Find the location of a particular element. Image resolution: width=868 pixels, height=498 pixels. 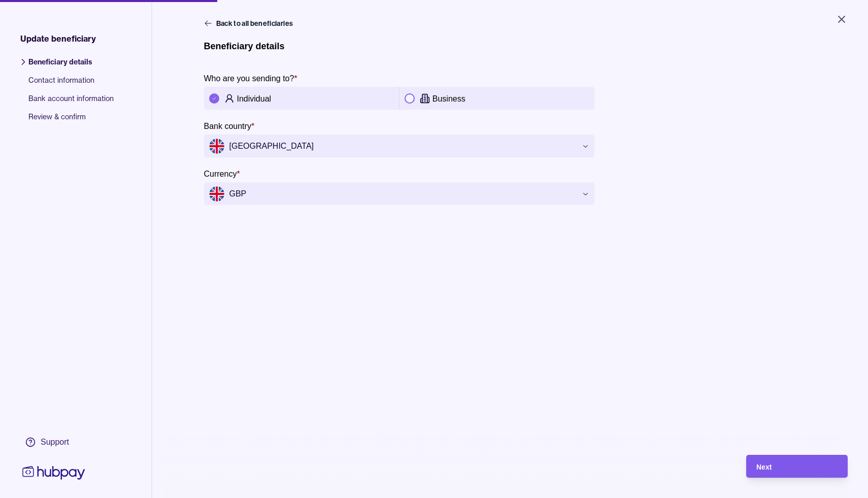

p: Who are you sending to? is located at coordinates (249, 78).